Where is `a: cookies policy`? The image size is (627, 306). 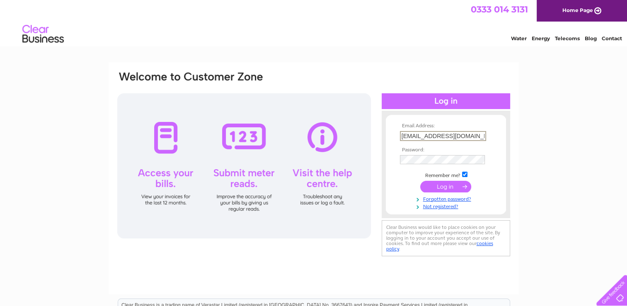 a: cookies policy is located at coordinates (440, 246).